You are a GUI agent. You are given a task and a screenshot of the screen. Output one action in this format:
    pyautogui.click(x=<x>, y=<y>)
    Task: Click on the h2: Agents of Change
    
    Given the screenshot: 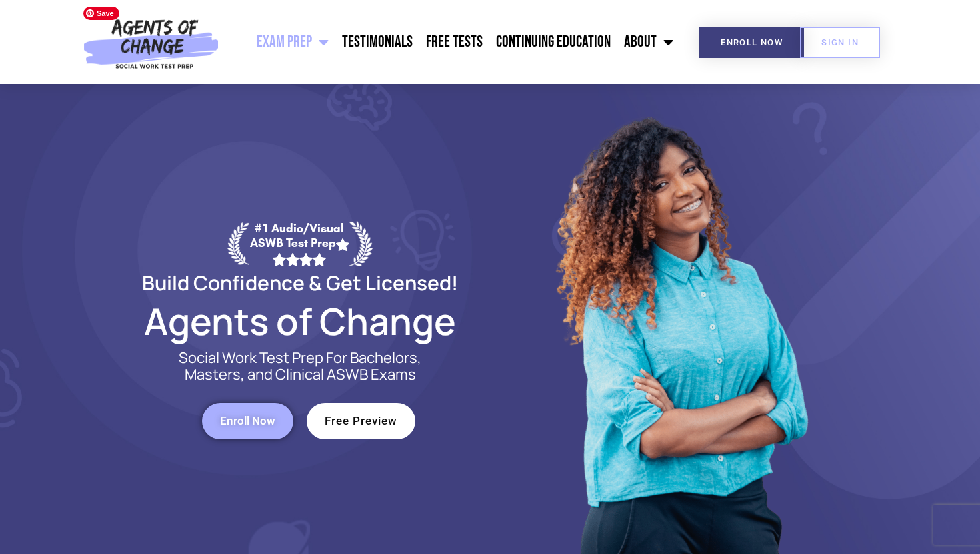 What is the action you would take?
    pyautogui.click(x=300, y=321)
    